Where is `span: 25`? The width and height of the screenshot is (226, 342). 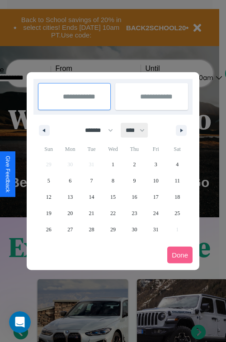
span: 25 is located at coordinates (177, 213).